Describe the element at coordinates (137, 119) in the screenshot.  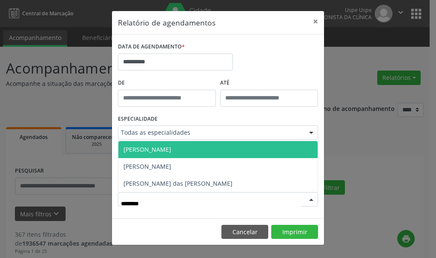
I see `label: ESPECIALIDADE` at that location.